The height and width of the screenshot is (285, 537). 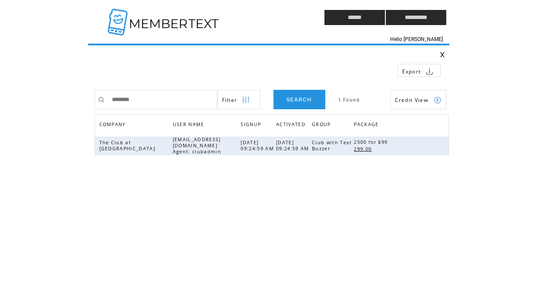 What do you see at coordinates (114, 125) in the screenshot?
I see `span: COMPANY` at bounding box center [114, 125].